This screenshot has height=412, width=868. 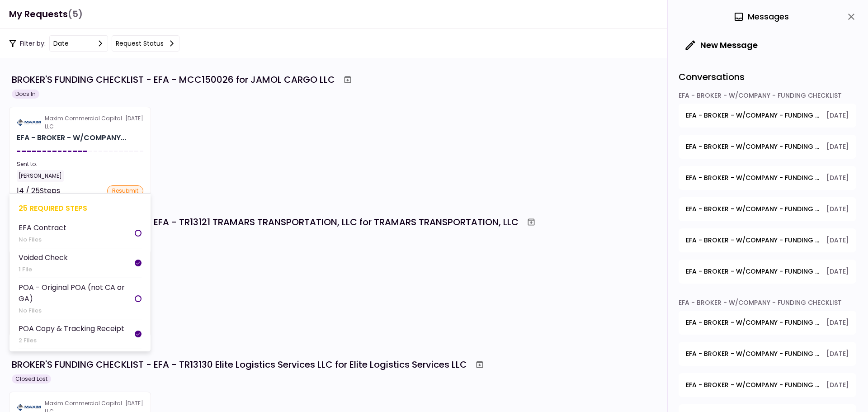 I want to click on div: 14 / 25 Steps, so click(x=39, y=191).